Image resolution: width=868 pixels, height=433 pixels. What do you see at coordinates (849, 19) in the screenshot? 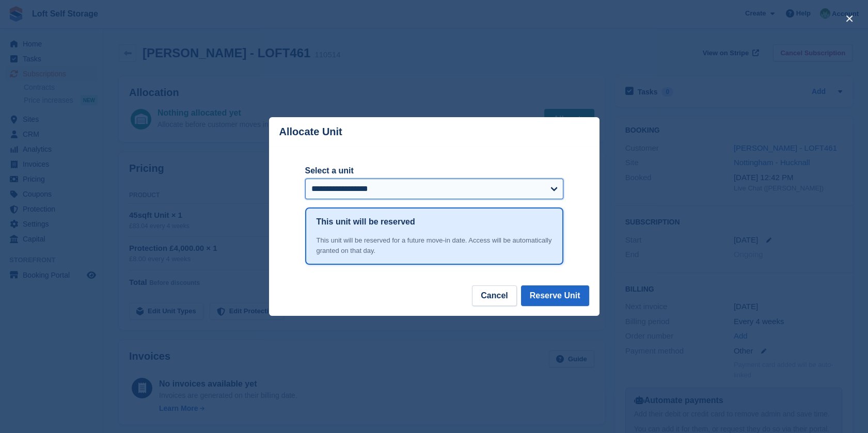
I see `button: close` at bounding box center [849, 19].